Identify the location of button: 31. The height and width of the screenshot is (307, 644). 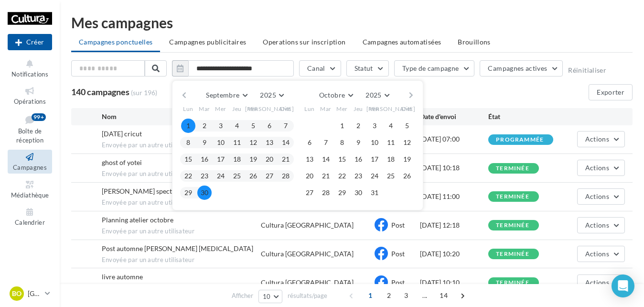
(375, 193).